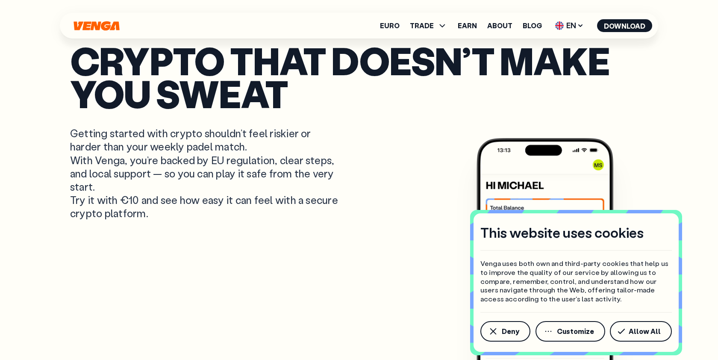  What do you see at coordinates (569, 26) in the screenshot?
I see `span: EN` at bounding box center [569, 26].